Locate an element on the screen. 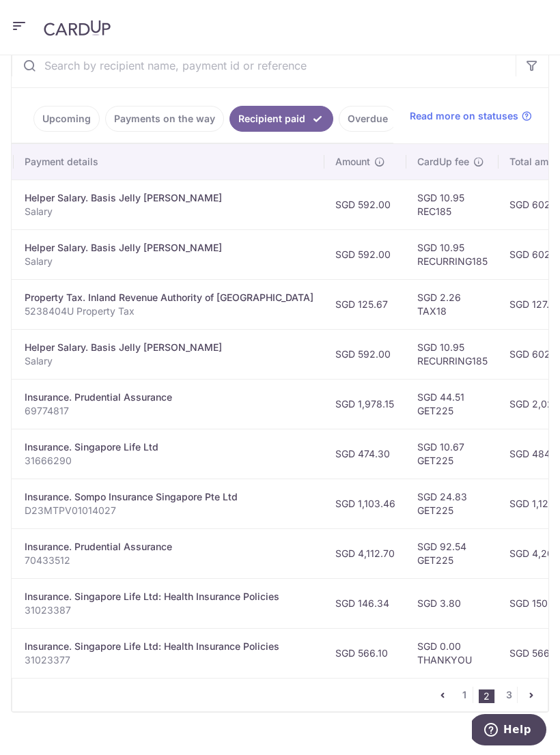 This screenshot has height=755, width=560. td: SGD 566.10 is located at coordinates (365, 653).